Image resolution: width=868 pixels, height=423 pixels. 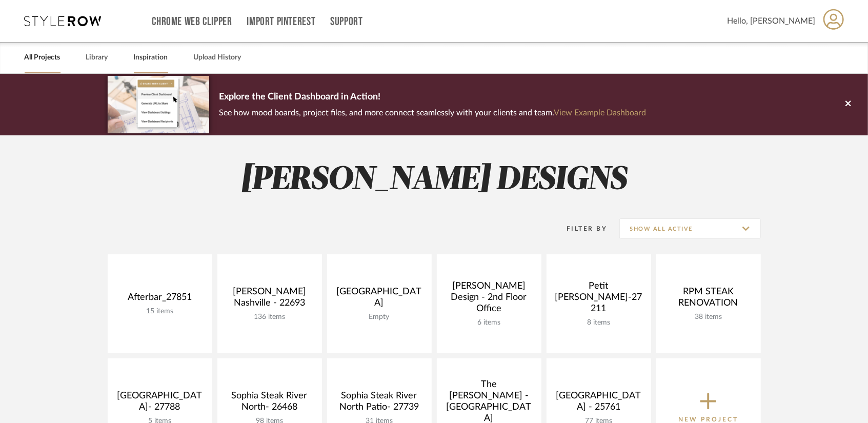 What do you see at coordinates (432, 113) in the screenshot?
I see `p: See how mood boards, project files, and more connect seamlessly with your clients and team.` at bounding box center [432, 113].